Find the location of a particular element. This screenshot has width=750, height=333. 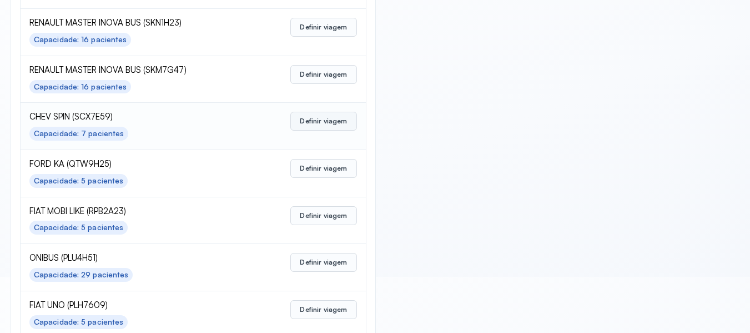

span: ONIBUS (PLU4H51) is located at coordinates (144, 258).